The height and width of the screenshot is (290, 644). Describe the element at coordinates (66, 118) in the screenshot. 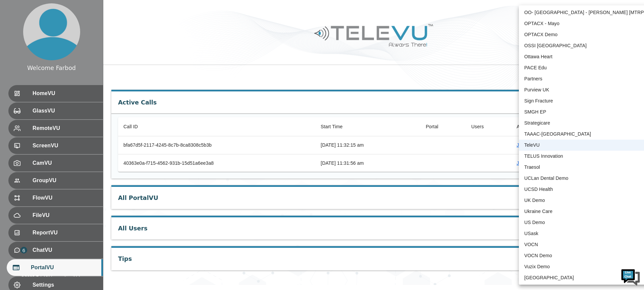

I see `span: We're online!` at that location.